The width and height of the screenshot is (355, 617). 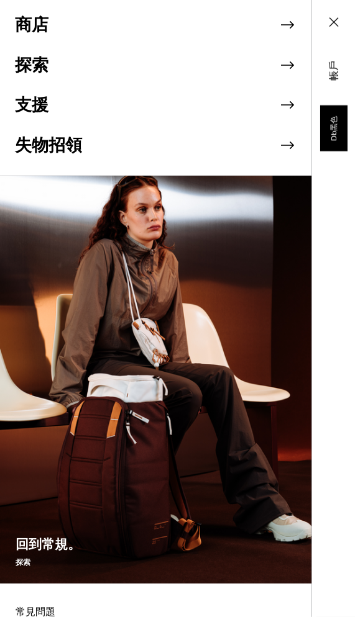 I want to click on span: 探索, so click(x=48, y=563).